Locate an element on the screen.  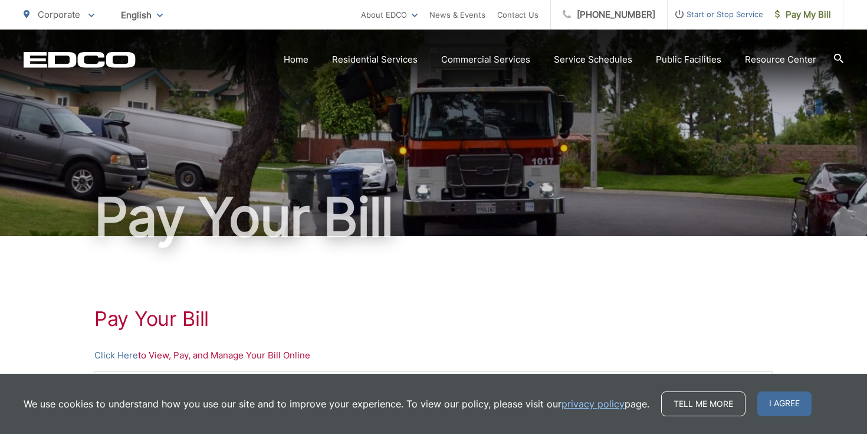
a: Public Facilities is located at coordinates (689, 60).